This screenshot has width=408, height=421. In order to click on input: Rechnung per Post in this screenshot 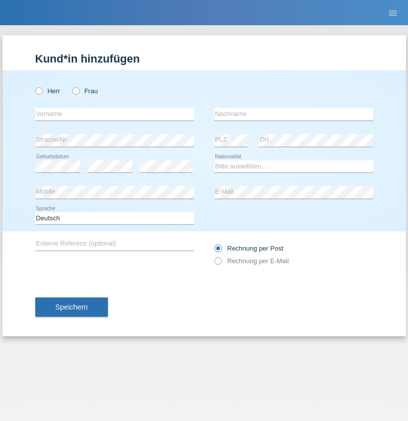, I will do `click(217, 250)`.